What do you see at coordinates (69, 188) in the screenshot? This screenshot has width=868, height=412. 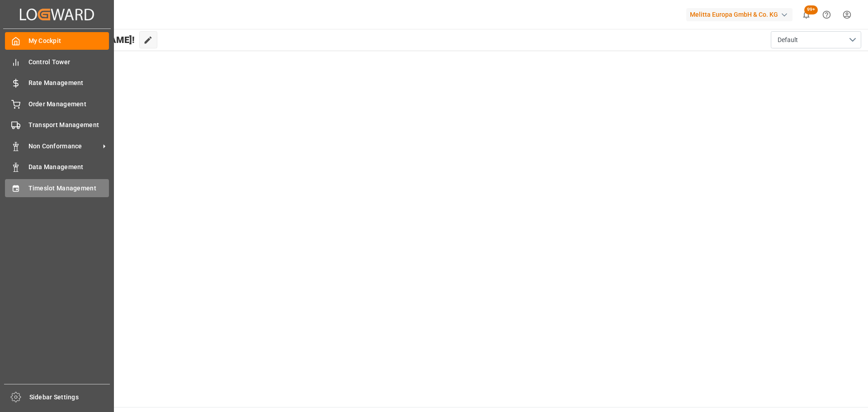 I see `span: Timeslot Management` at bounding box center [69, 188].